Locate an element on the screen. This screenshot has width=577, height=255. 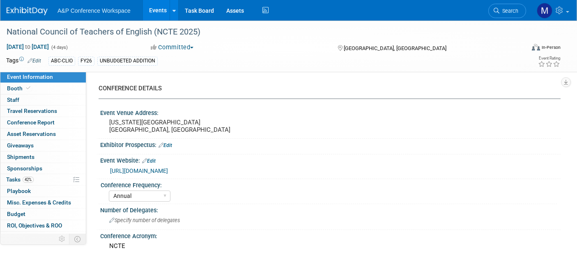
td: Toggle Event Tabs is located at coordinates (78, 239).